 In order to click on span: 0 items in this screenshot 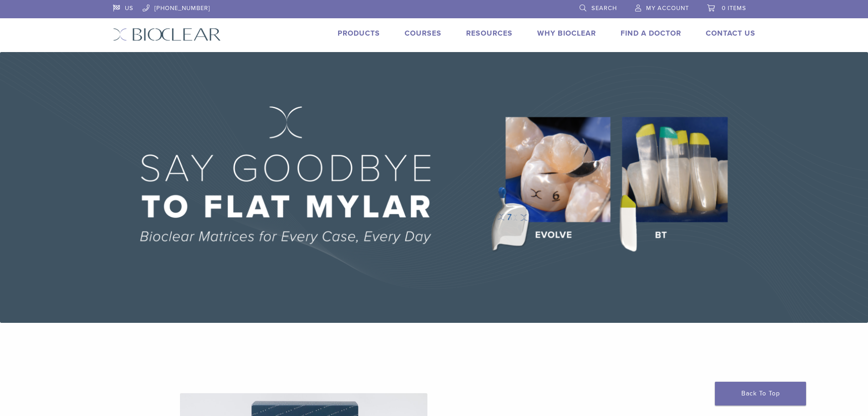, I will do `click(734, 8)`.